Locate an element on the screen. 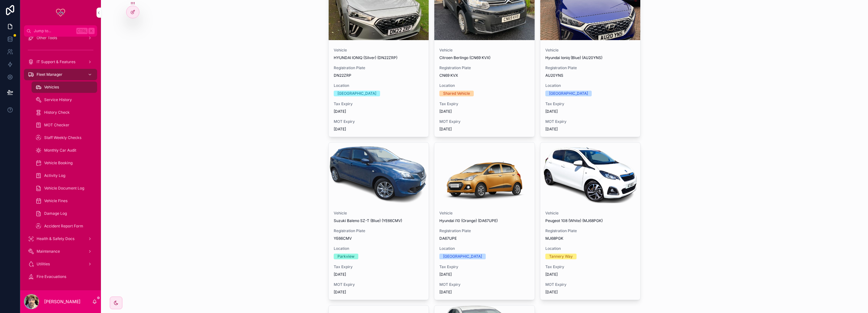  a: Accident Report Form is located at coordinates (65, 226).